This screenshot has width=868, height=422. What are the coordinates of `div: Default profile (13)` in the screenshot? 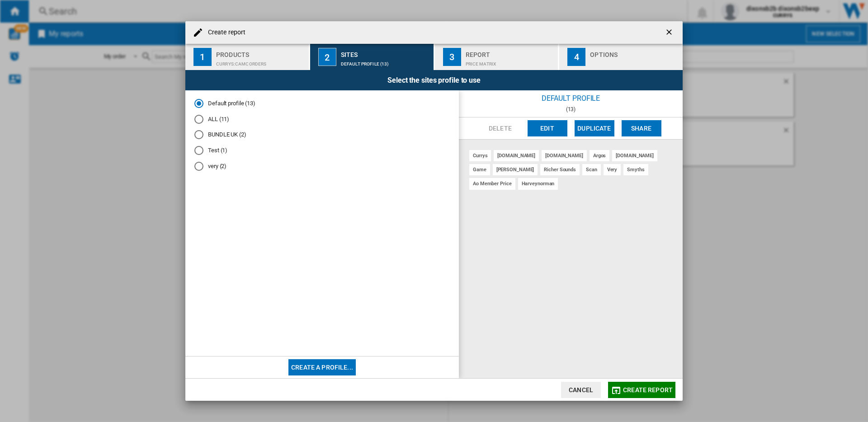 It's located at (385, 62).